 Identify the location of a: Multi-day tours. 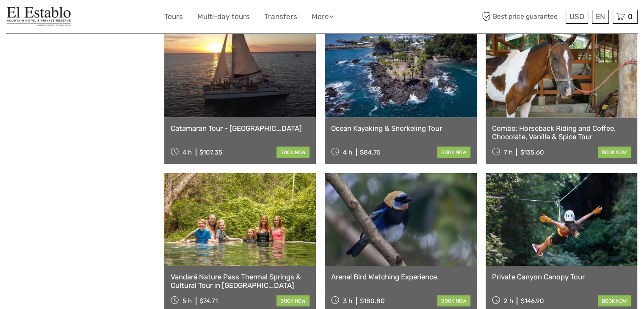
(224, 17).